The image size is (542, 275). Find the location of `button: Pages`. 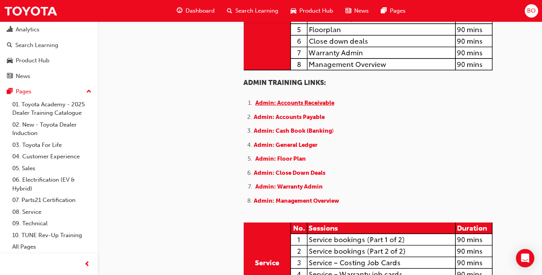

button: Pages is located at coordinates (49, 92).